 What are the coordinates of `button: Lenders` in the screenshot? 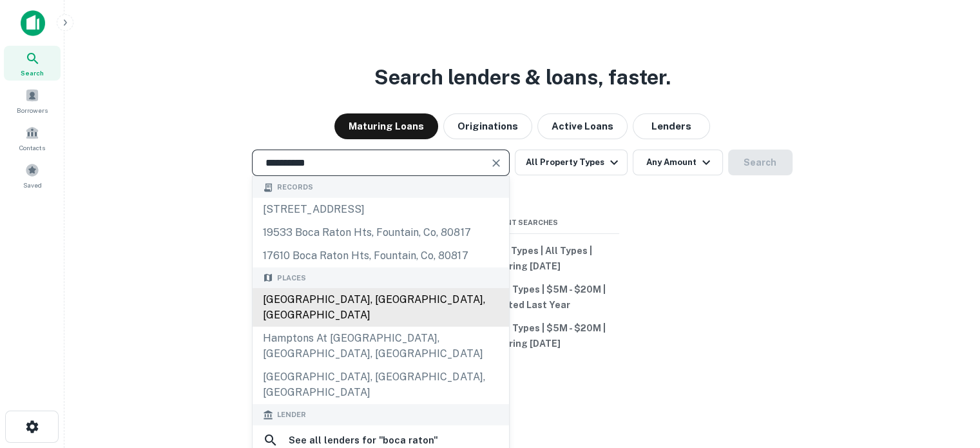 It's located at (672, 126).